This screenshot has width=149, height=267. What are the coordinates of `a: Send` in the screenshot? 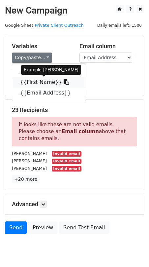 It's located at (16, 227).